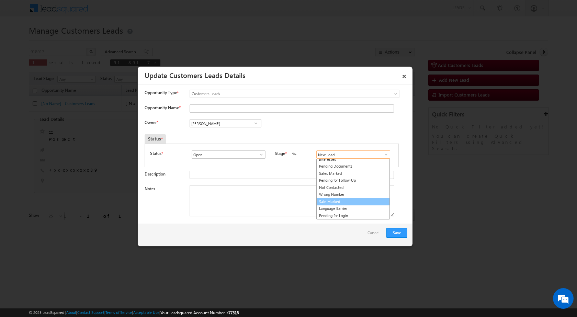 Image resolution: width=577 pixels, height=317 pixels. I want to click on span: Your Leadsquared Account Number is, so click(200, 313).